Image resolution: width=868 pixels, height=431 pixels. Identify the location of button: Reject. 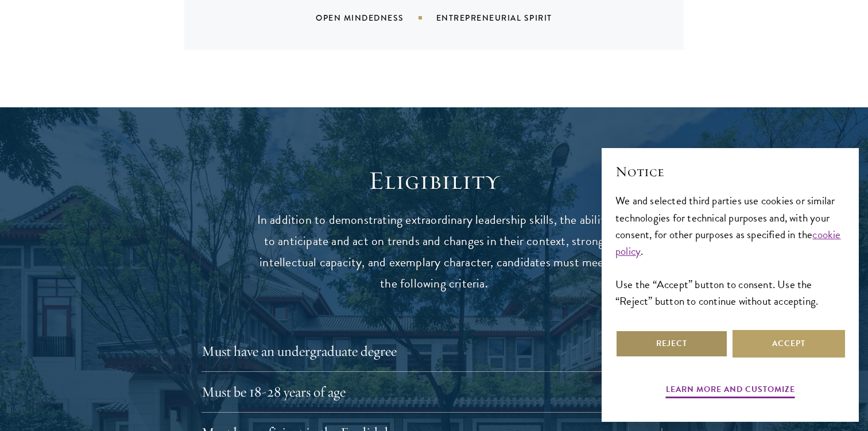
(672, 344).